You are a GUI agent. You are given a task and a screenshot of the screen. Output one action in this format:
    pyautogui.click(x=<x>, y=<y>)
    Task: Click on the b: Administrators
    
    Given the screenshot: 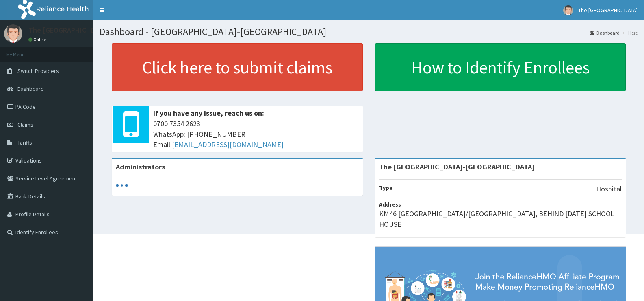 What is the action you would take?
    pyautogui.click(x=140, y=167)
    